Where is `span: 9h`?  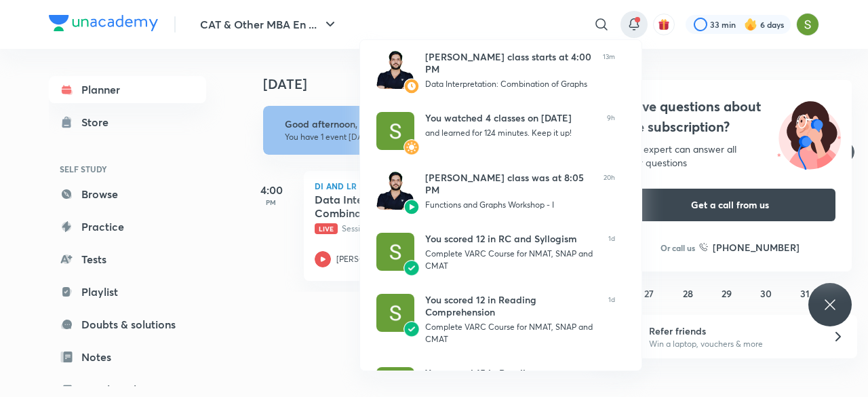
span: 9h is located at coordinates (611, 131).